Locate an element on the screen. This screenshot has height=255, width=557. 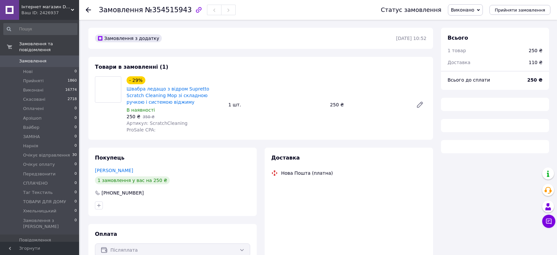
span: Товари в замовленні (1) is located at coordinates (132, 67).